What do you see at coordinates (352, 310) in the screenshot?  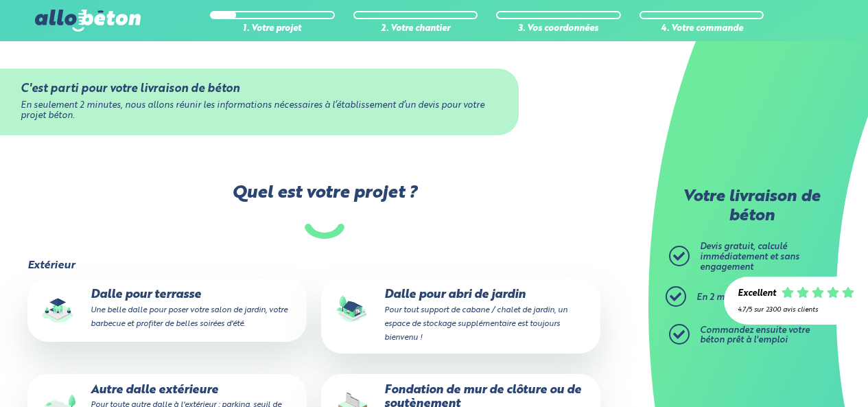 I see `img: final_use.values.garden_shed` at bounding box center [352, 310].